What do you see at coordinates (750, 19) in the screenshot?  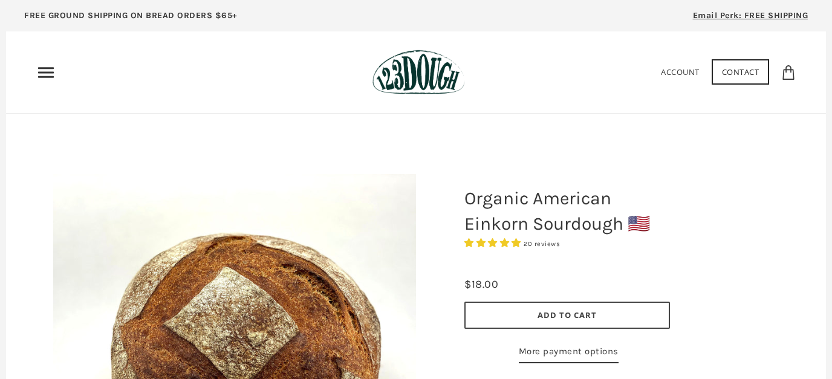 I see `a: Email Perk: FREE SHIPPING` at bounding box center [750, 19].